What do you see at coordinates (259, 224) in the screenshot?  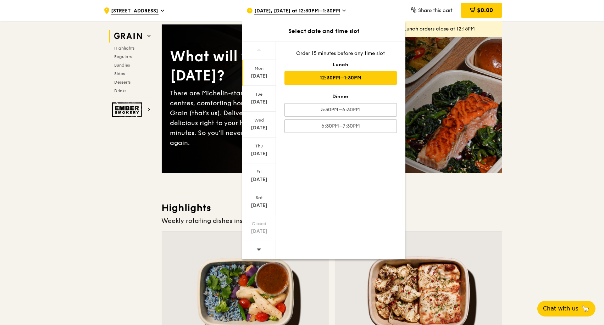 I see `div: Closed` at bounding box center [259, 224].